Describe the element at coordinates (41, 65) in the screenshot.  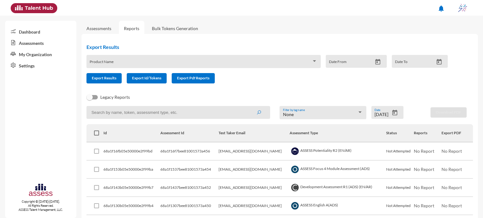
I see `a: Settings` at that location.